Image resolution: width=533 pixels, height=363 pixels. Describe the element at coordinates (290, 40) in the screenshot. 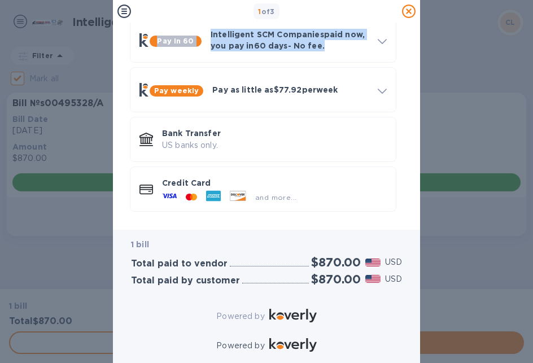

I see `p: Intelligent SCM Companies paid now, you pay in 60 days - No fee.` at that location.